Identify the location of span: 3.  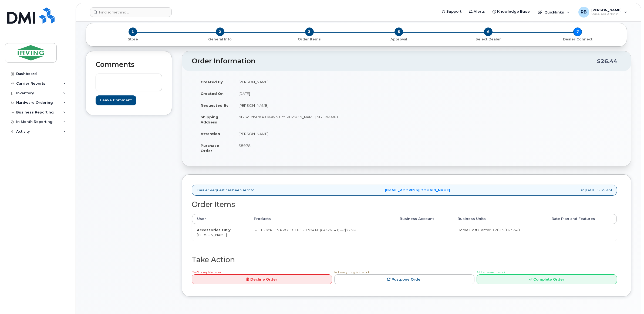
(310, 32).